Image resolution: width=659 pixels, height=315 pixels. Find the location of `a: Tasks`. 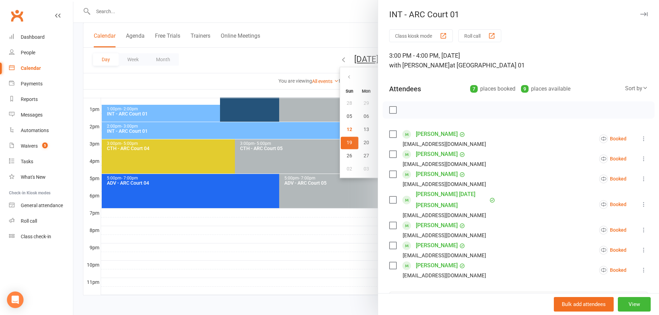

a: Tasks is located at coordinates (41, 162).